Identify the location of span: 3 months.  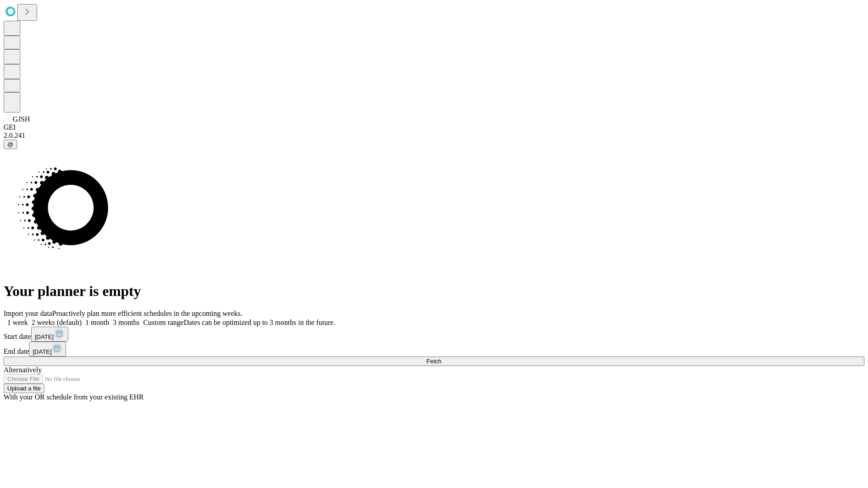
(126, 322).